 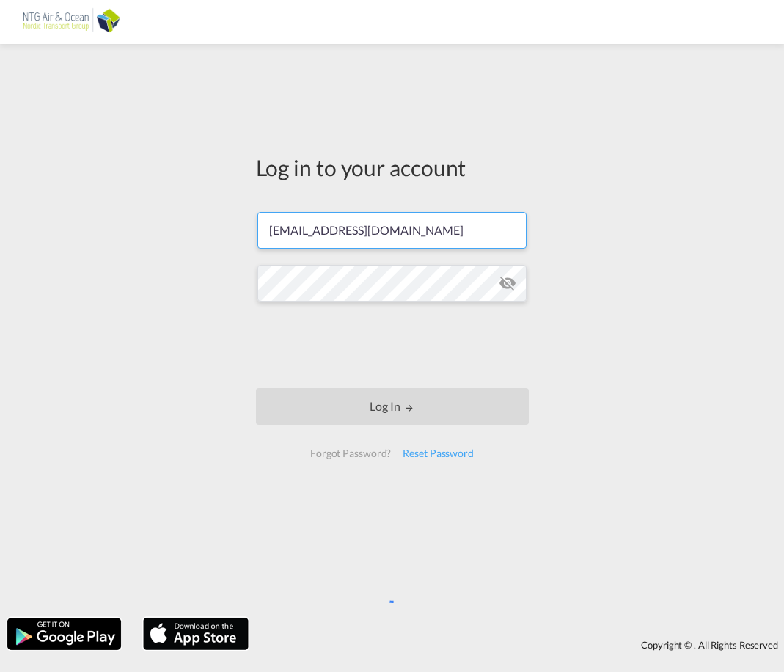 I want to click on md-icon: icon-eye-off, so click(x=508, y=283).